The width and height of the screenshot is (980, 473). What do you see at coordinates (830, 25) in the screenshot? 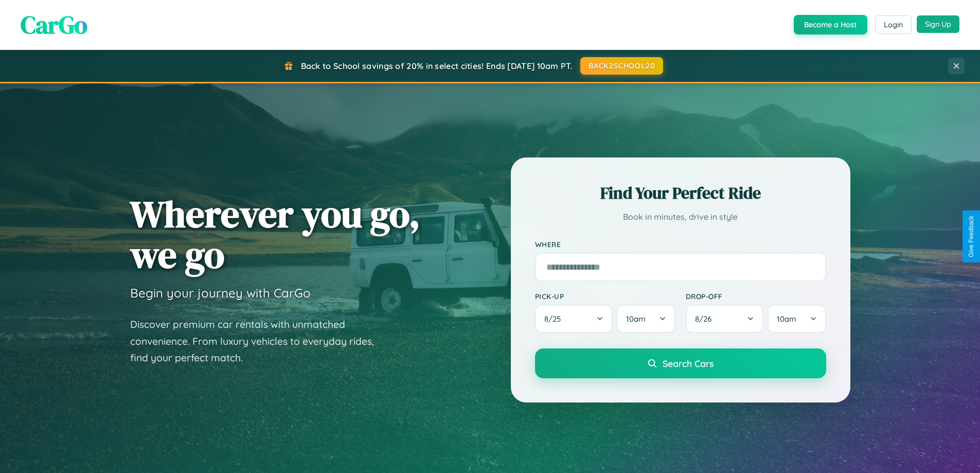
I see `button: Become a Host` at bounding box center [830, 25].